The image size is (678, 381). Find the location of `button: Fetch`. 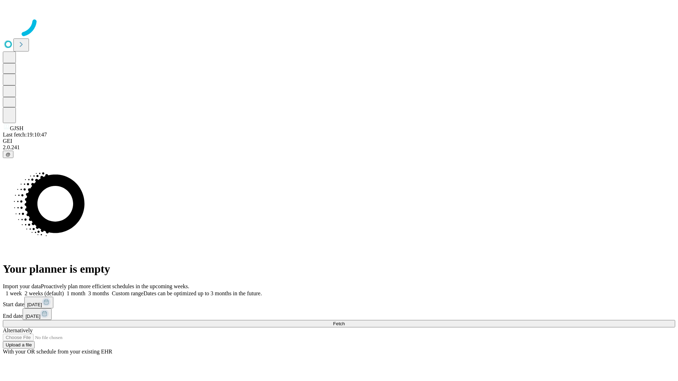

button: Fetch is located at coordinates (339, 324).